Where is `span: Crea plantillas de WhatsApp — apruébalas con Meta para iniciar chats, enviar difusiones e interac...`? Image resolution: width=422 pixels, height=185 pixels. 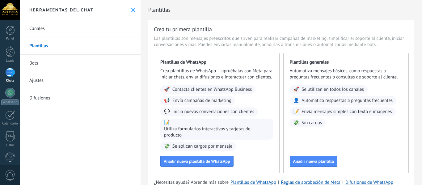
span: Crea plantillas de WhatsApp — apruébalas con Meta para iniciar chats, enviar difusiones e interac... is located at coordinates (217, 74).